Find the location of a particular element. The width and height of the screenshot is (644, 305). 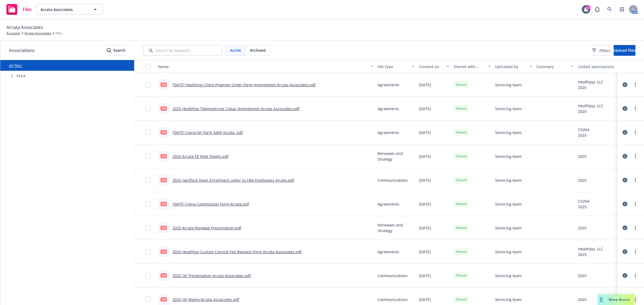

button: File type is located at coordinates (396, 66).